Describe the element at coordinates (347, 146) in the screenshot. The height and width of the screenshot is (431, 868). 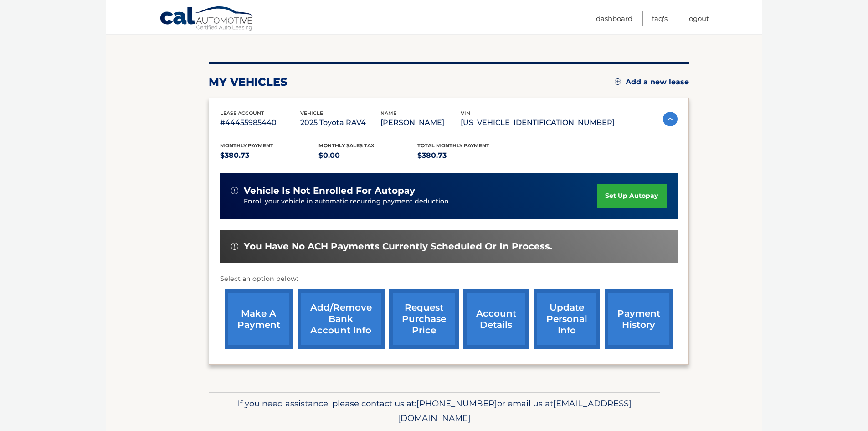
I see `span: Monthly sales Tax` at that location.